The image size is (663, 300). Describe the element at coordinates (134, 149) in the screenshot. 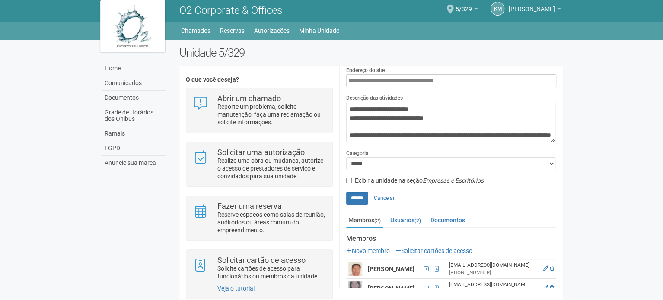

I see `a: LGPD` at that location.